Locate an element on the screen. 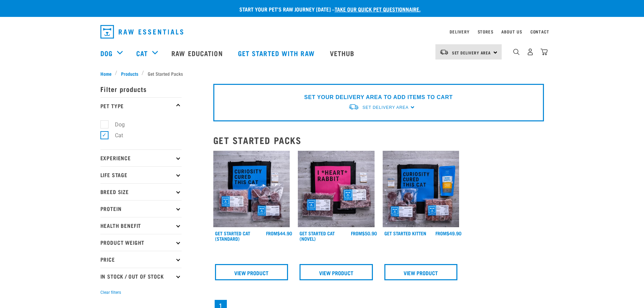 The height and width of the screenshot is (308, 644). a: Get Started Kitten is located at coordinates (406, 233).